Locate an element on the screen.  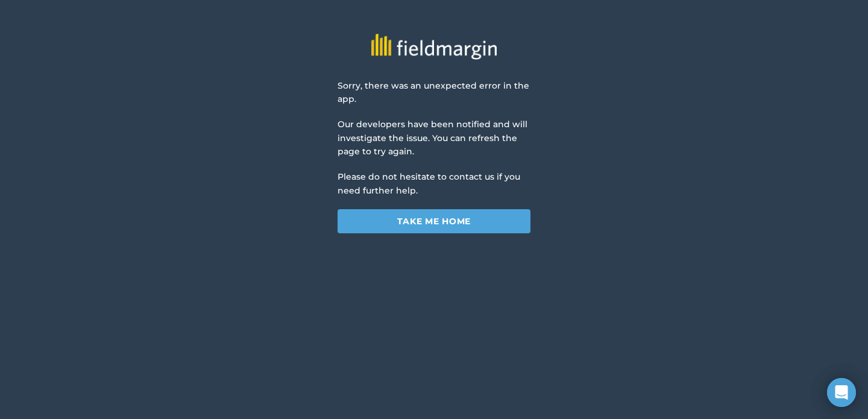
p: Our developers have been notified and will investigate the issue. You can refresh the page to try... is located at coordinates (434, 138).